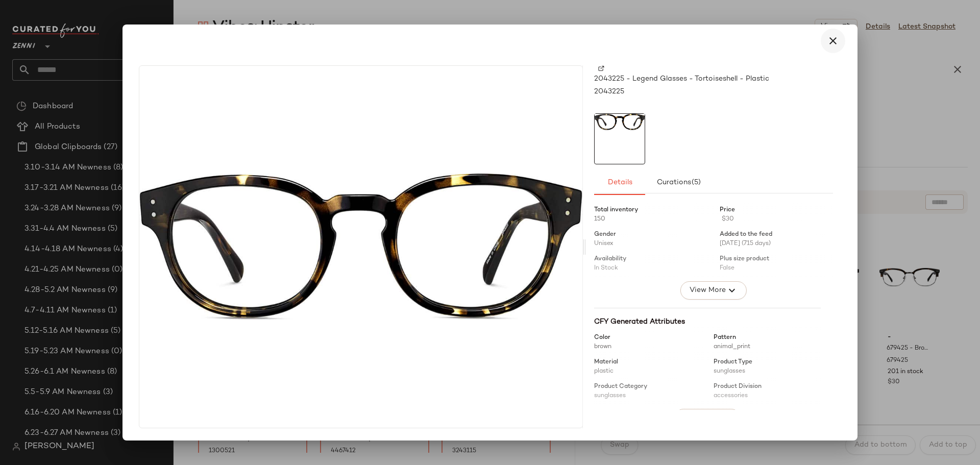 Image resolution: width=980 pixels, height=465 pixels. What do you see at coordinates (619, 182) in the screenshot?
I see `span: Details` at bounding box center [619, 182].